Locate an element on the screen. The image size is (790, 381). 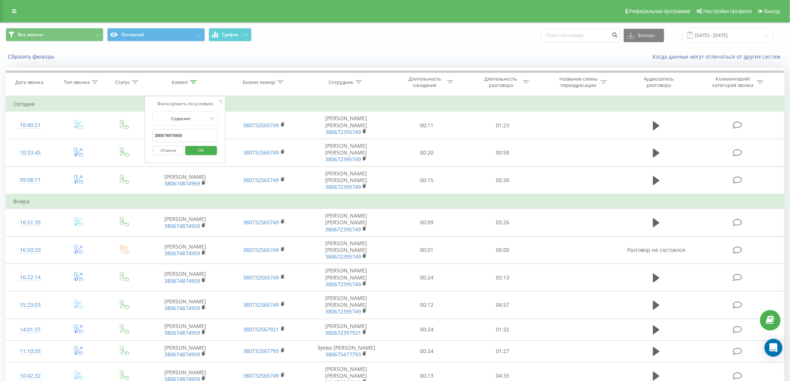
div: 16:51:35 is located at coordinates (30, 223).